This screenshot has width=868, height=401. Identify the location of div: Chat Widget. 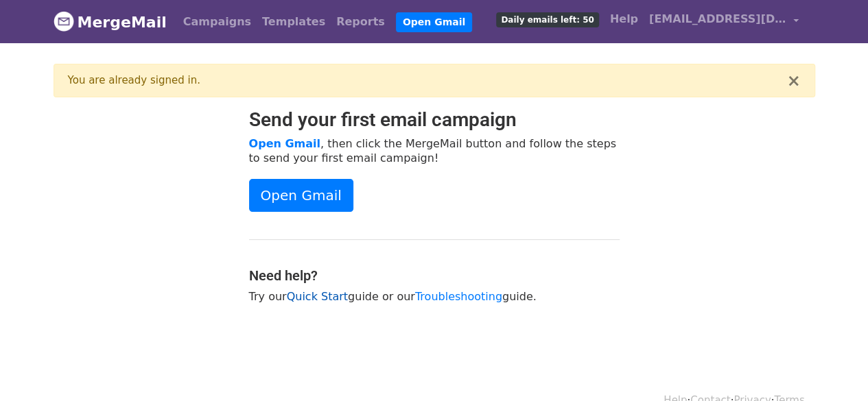
(833, 368).